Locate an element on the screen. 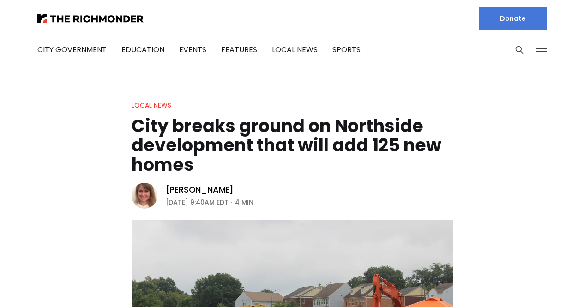 This screenshot has height=307, width=584. a: Education is located at coordinates (143, 49).